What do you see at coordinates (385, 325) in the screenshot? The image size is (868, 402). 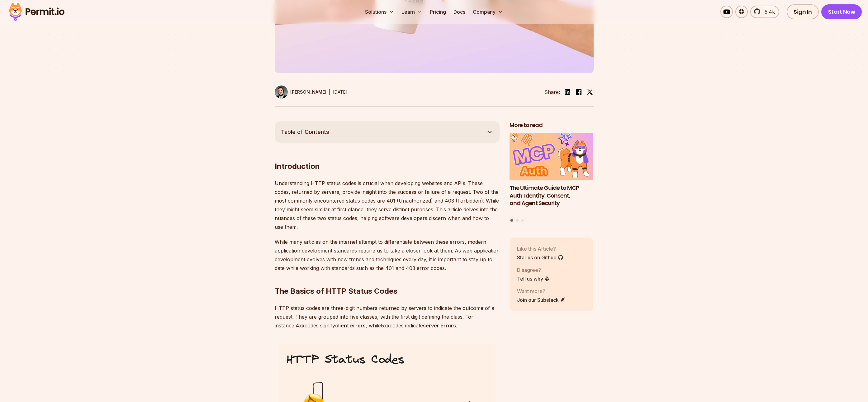 I see `strong: 5xx` at bounding box center [385, 325].